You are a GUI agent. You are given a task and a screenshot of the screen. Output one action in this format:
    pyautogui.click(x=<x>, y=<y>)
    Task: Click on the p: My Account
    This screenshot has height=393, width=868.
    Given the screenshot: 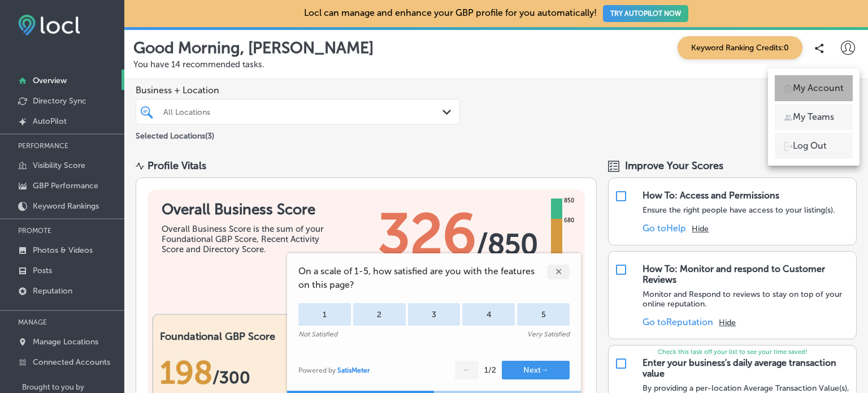 What is the action you would take?
    pyautogui.click(x=818, y=88)
    